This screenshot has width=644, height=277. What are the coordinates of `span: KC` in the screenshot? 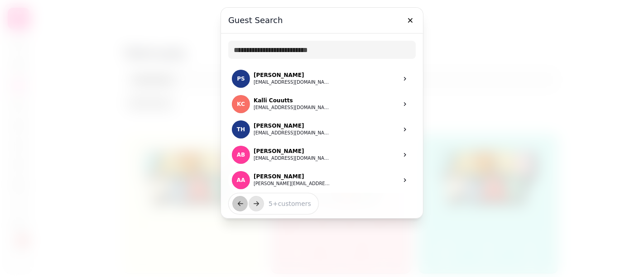 It's located at (241, 104).